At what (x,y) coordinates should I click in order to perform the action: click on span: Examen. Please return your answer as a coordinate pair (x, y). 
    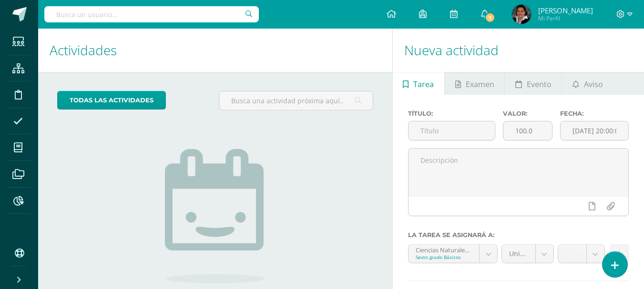
    Looking at the image, I should click on (480, 84).